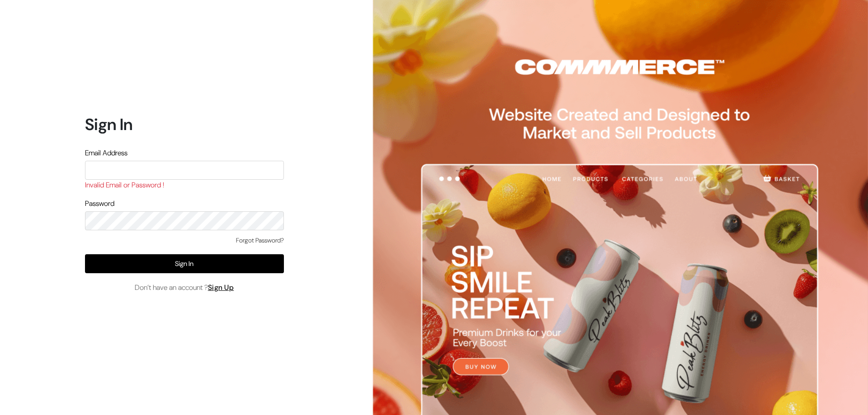 This screenshot has width=868, height=415. I want to click on label: Email Address, so click(106, 153).